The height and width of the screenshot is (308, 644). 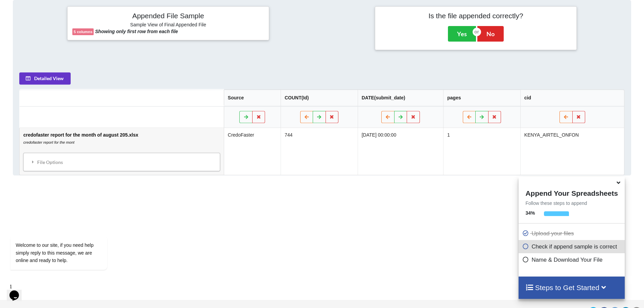 What do you see at coordinates (168, 16) in the screenshot?
I see `h4: Appended File Sample` at bounding box center [168, 16].